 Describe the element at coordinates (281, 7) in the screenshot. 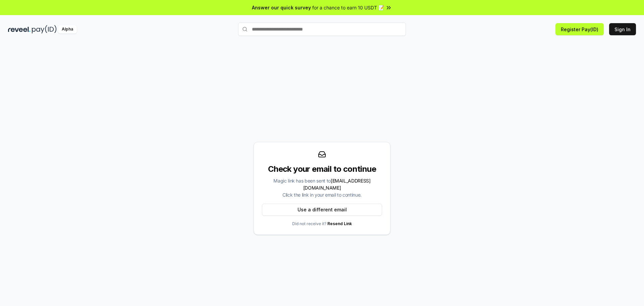

I see `span: Answer our quick survey` at that location.